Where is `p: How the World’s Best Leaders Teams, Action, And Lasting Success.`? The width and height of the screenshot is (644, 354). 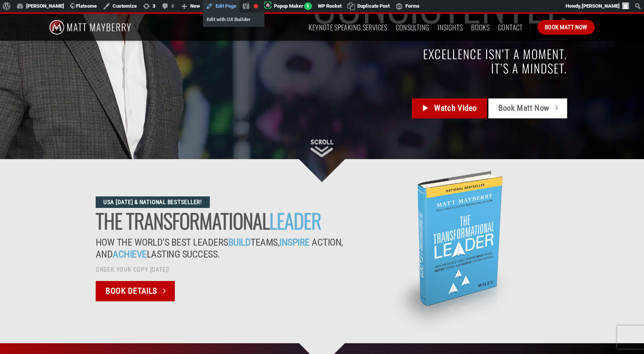
p: How the World’s Best Leaders Teams, Action, And Lasting Success. is located at coordinates (223, 248).